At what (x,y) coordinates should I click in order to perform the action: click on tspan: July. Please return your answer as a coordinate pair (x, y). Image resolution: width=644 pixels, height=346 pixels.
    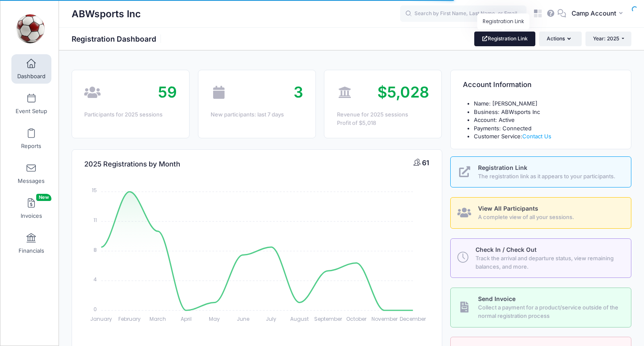
    Looking at the image, I should click on (271, 319).